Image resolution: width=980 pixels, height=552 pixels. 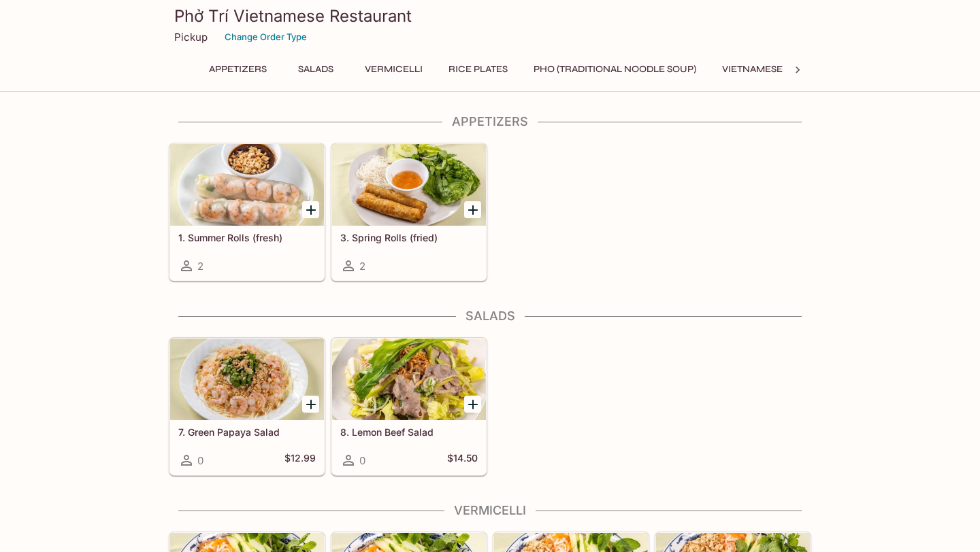 I want to click on button: Vietnamese Sandwiches, so click(x=786, y=70).